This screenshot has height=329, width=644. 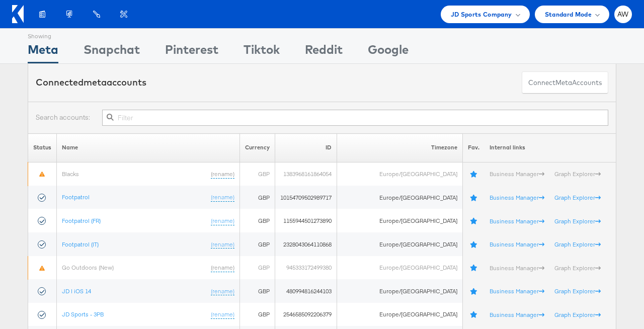 What do you see at coordinates (112, 52) in the screenshot?
I see `div: Snapchat` at bounding box center [112, 52].